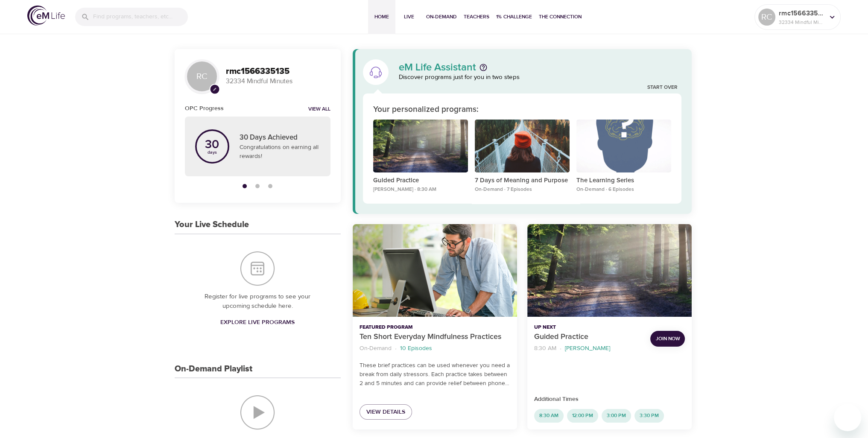 Image resolution: width=868 pixels, height=438 pixels. Describe the element at coordinates (385, 412) in the screenshot. I see `a: View Details` at that location.